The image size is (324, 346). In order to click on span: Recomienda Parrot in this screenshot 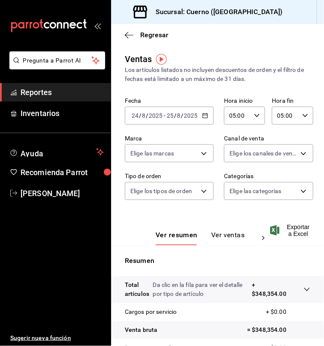, I will do `click(62, 172)`.